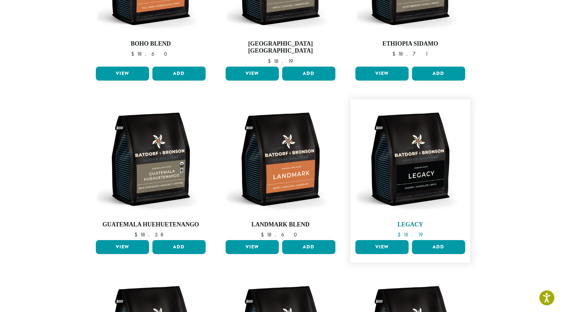  Describe the element at coordinates (410, 44) in the screenshot. I see `h4: Ethiopia Sidamo` at that location.